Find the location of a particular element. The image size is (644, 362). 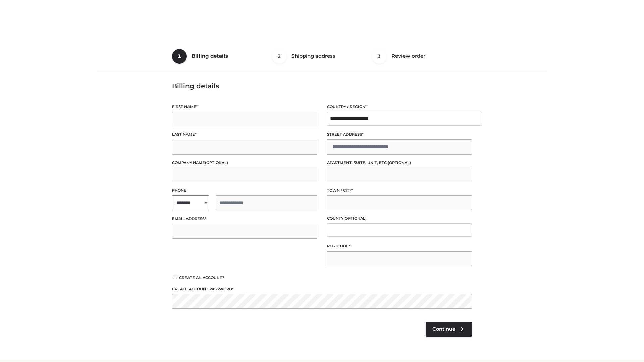

label: Company name is located at coordinates (245, 163).